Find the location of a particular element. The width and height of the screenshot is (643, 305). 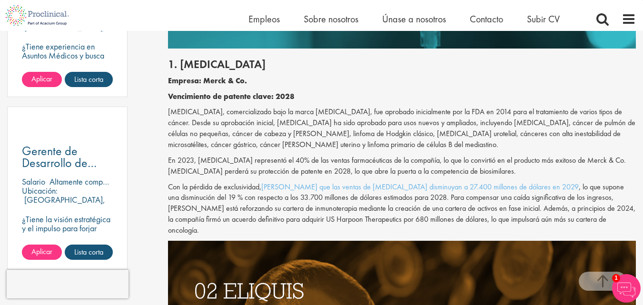

font: Empresa: Merck & Co. is located at coordinates (208, 80).